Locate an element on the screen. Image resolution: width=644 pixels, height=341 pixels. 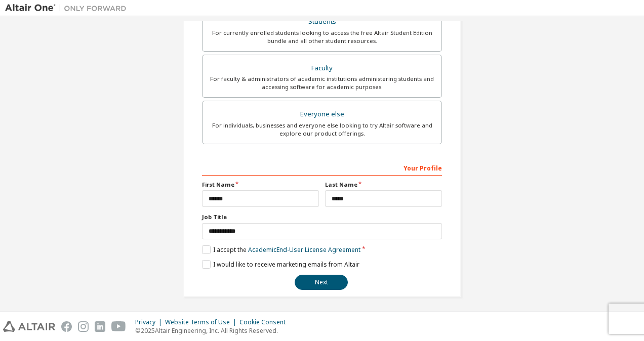
div: Students is located at coordinates (322, 22).